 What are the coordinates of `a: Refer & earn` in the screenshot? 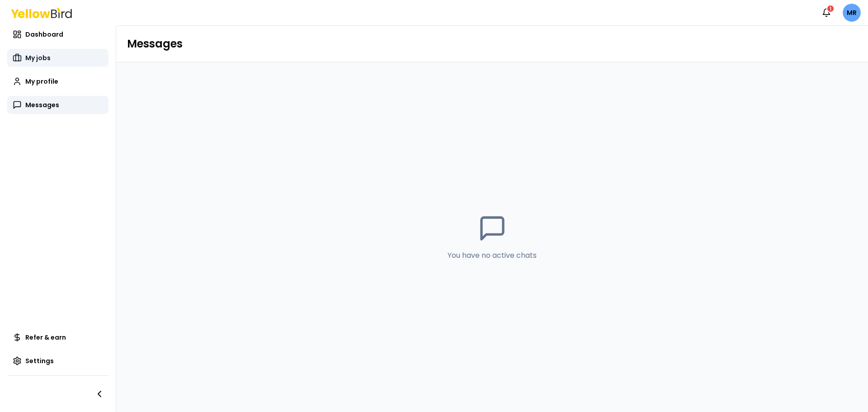 It's located at (58, 338).